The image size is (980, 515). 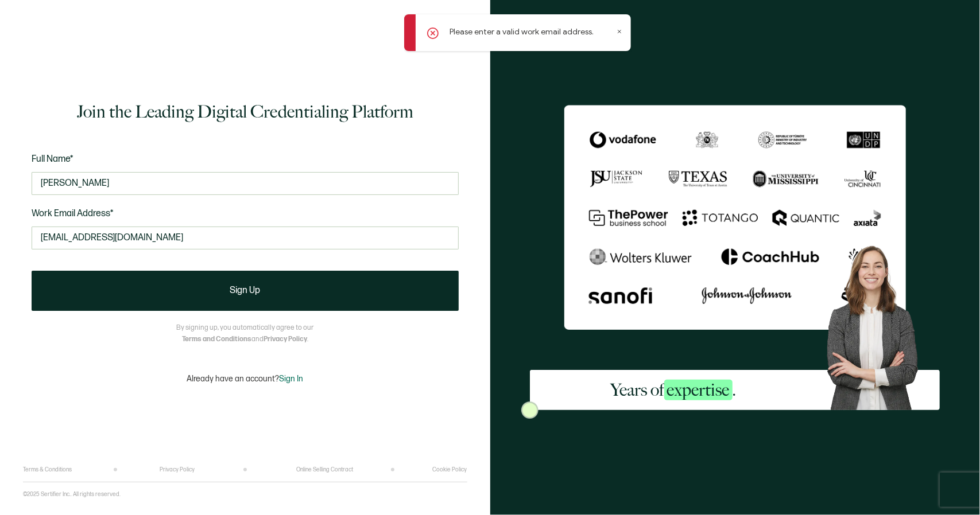 I want to click on p: By signing up, you automatically agree to our and ., so click(x=244, y=334).